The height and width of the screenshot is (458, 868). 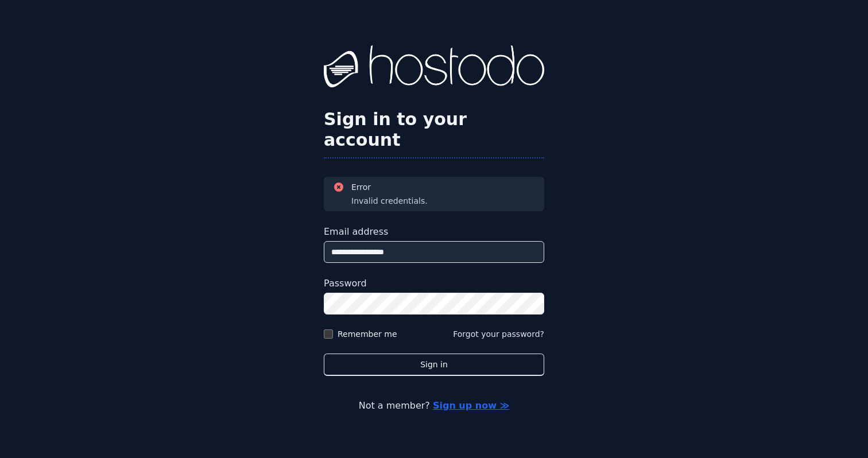 What do you see at coordinates (434, 232) in the screenshot?
I see `label: Email address` at bounding box center [434, 232].